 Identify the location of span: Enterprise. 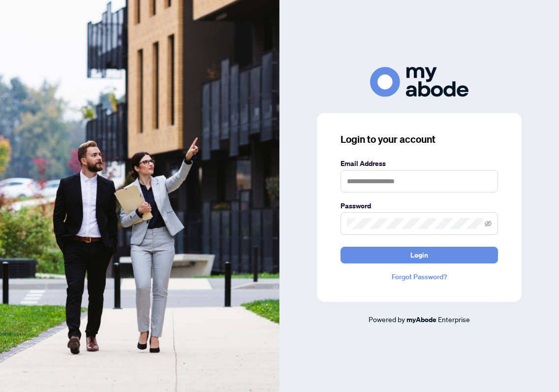
(454, 319).